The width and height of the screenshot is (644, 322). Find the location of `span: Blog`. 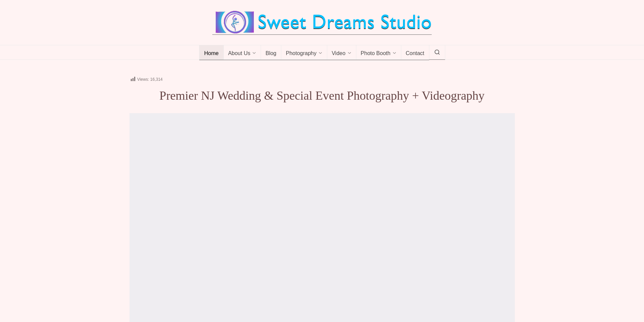

span: Blog is located at coordinates (271, 54).